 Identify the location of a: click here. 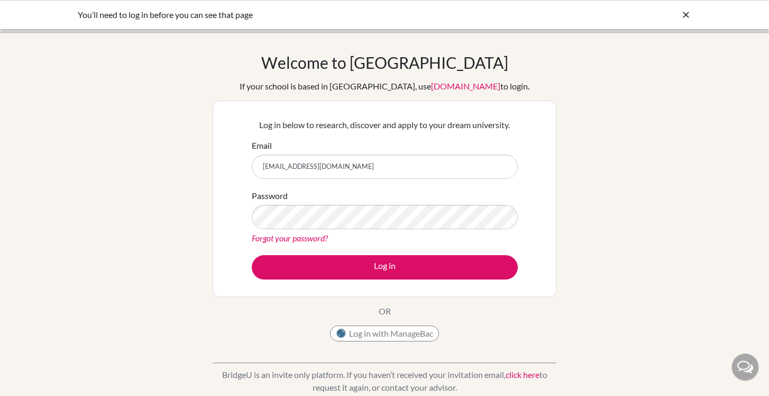
(523, 374).